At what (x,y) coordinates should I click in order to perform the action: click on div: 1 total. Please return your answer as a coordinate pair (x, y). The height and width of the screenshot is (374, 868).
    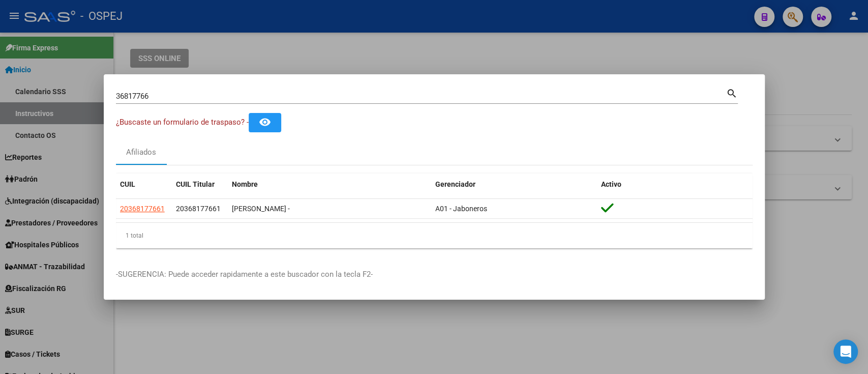
    Looking at the image, I should click on (434, 236).